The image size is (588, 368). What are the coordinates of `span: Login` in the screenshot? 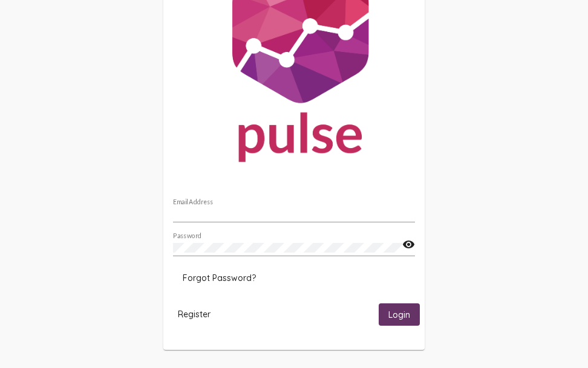 It's located at (399, 315).